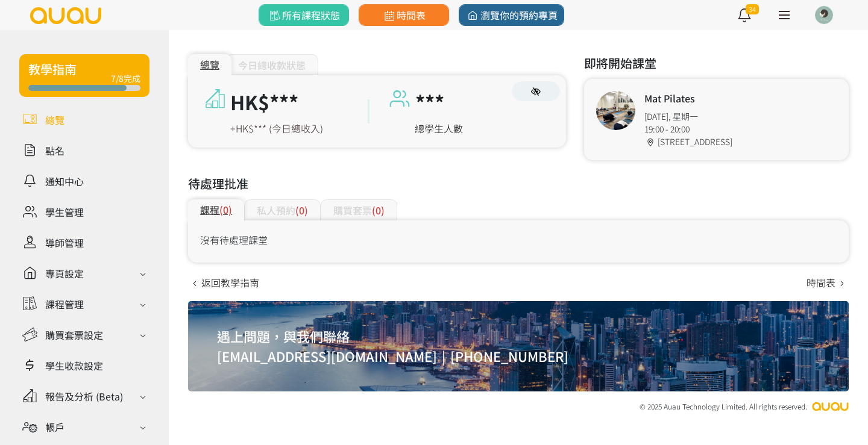  I want to click on div: 帳戶, so click(55, 427).